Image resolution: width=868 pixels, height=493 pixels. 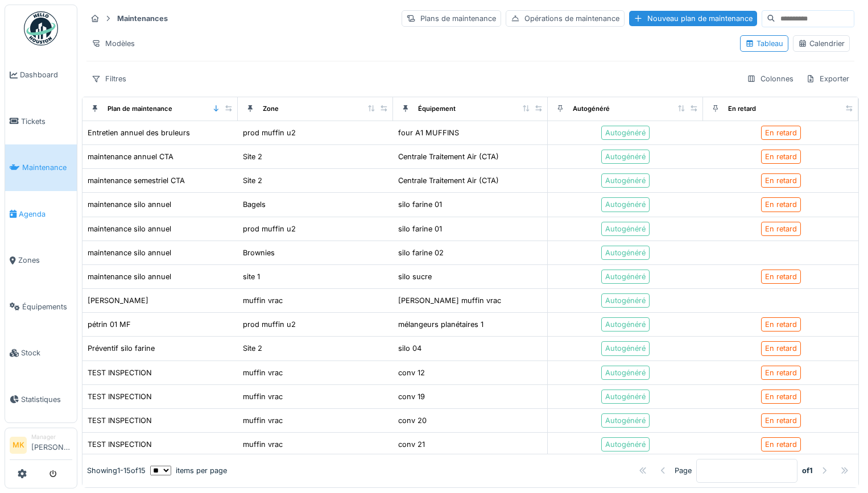 What do you see at coordinates (41, 29) in the screenshot?
I see `img: Badge_color-CXgf-gQk.svg` at bounding box center [41, 29].